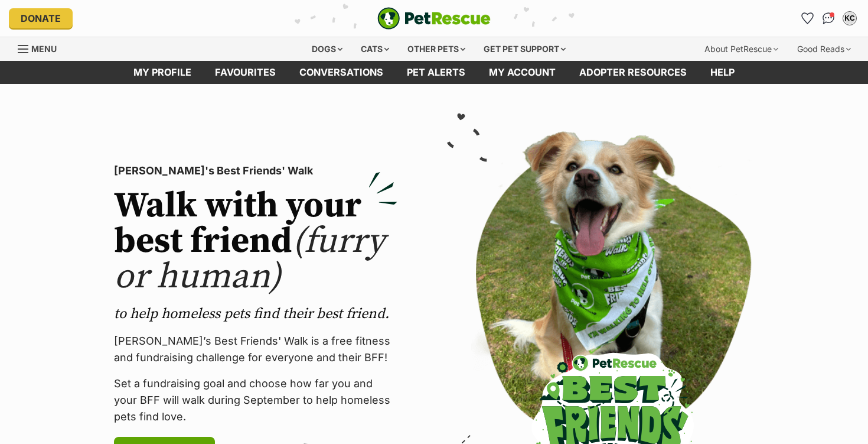  What do you see at coordinates (44, 48) in the screenshot?
I see `span: Menu` at bounding box center [44, 48].